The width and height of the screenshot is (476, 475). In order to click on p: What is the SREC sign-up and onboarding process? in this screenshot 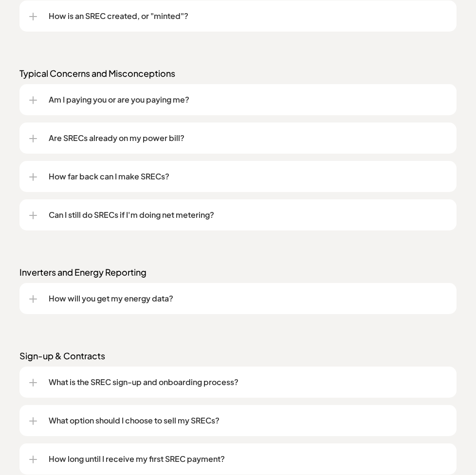, I will do `click(248, 382)`.